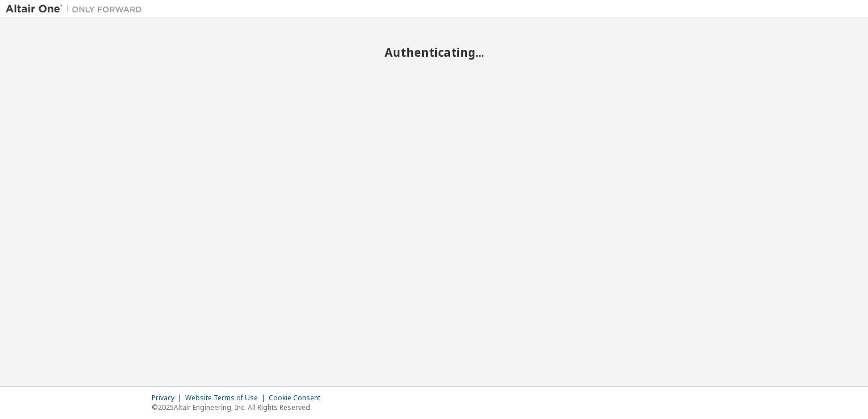 The width and height of the screenshot is (868, 419). I want to click on h2: Authenticating..., so click(434, 52).